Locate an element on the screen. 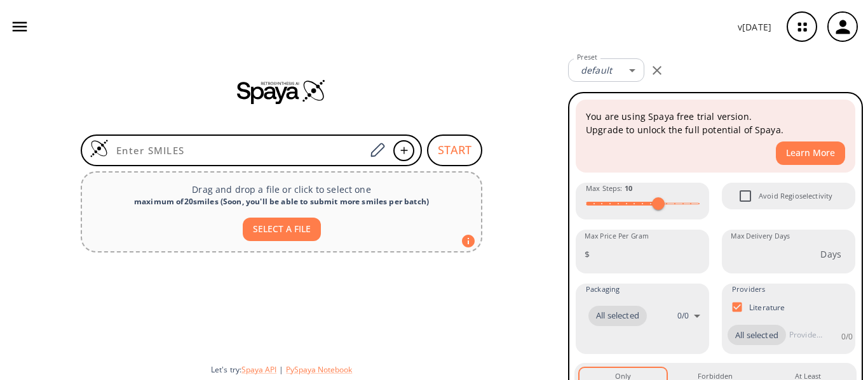  span: Max Steps : is located at coordinates (609, 188).